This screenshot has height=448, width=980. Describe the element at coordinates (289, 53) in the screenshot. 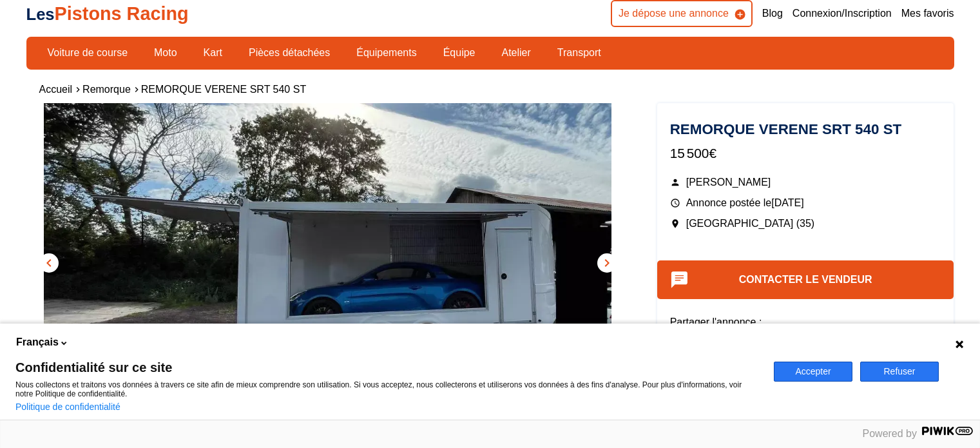

I see `a: Pièces détachées` at that location.